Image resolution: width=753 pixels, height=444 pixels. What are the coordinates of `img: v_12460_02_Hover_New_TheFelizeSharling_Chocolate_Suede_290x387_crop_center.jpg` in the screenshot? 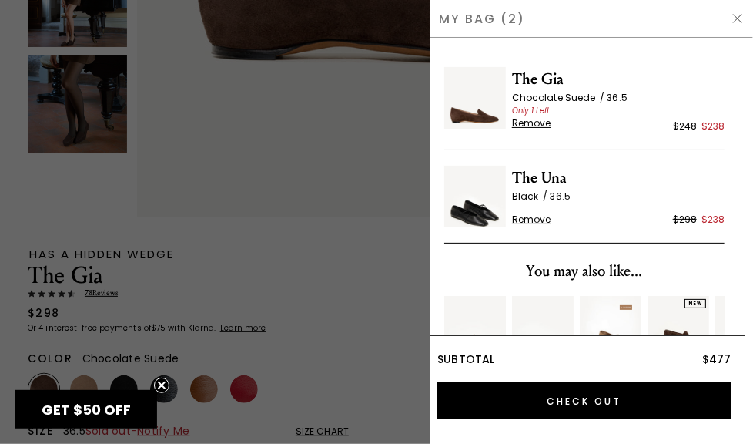 It's located at (679, 327).